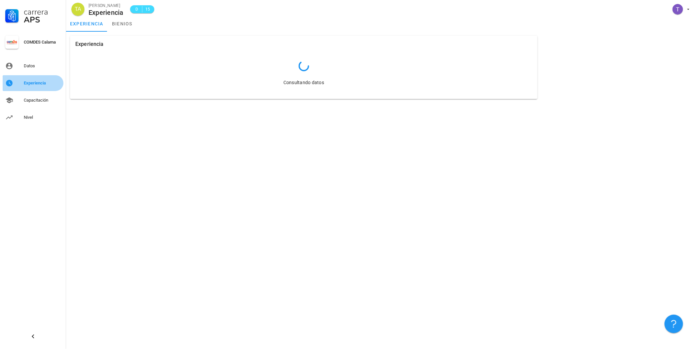 This screenshot has width=699, height=349. Describe the element at coordinates (42, 100) in the screenshot. I see `div: Capacitación` at that location.